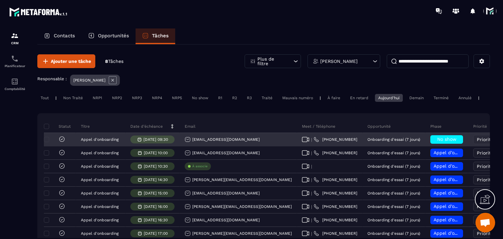  Describe the element at coordinates (15, 82) in the screenshot. I see `img: accountant` at that location.